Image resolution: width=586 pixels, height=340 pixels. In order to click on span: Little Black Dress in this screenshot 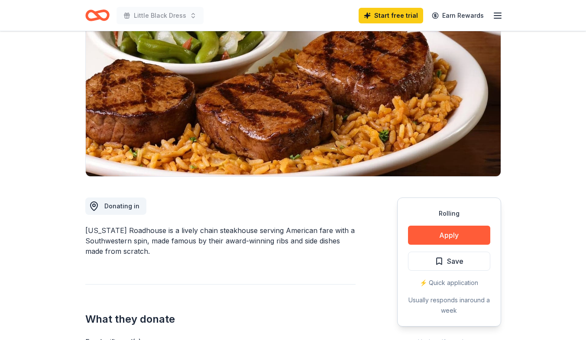, I will do `click(160, 16)`.